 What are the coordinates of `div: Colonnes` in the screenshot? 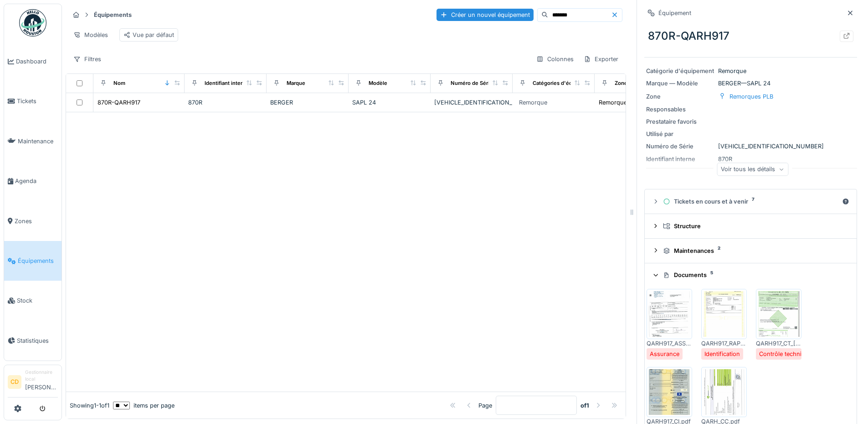 It's located at (555, 59).